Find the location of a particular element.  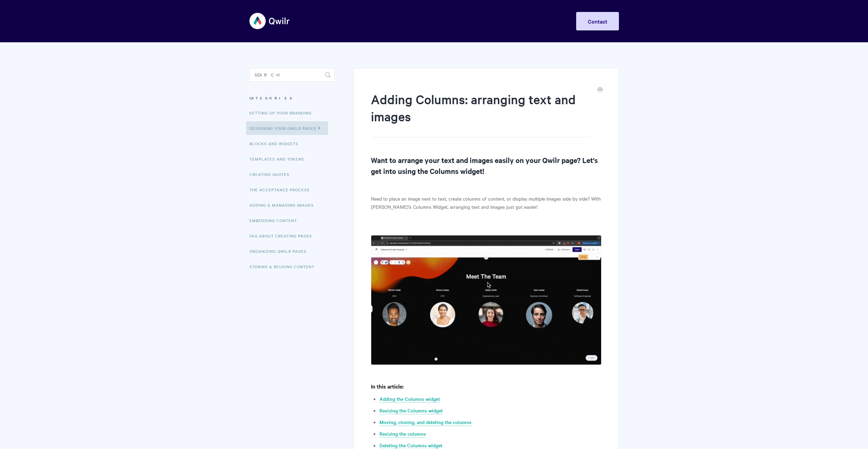

a: Setting up your Branding is located at coordinates (283, 113).